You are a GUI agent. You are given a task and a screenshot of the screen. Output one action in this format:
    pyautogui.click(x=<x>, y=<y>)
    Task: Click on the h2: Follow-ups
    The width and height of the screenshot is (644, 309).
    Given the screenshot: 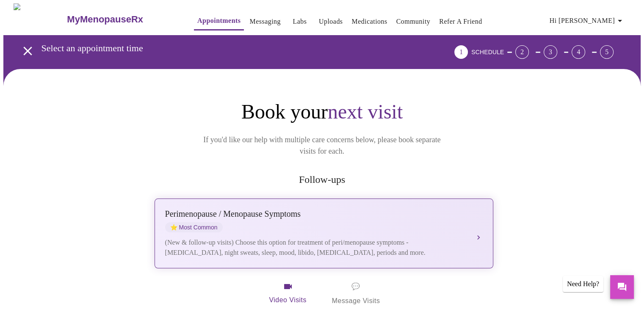 What is the action you would take?
    pyautogui.click(x=322, y=180)
    